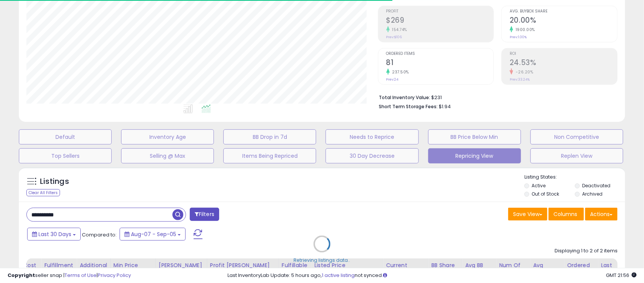  I want to click on span: Avg. Buybox Share, so click(563, 11).